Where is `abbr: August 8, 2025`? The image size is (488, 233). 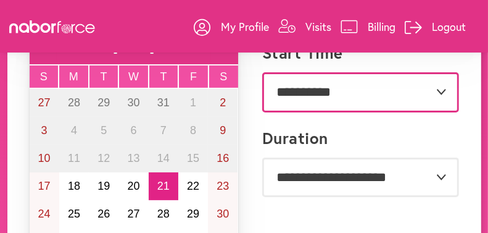 abbr: August 8, 2025 is located at coordinates (193, 130).